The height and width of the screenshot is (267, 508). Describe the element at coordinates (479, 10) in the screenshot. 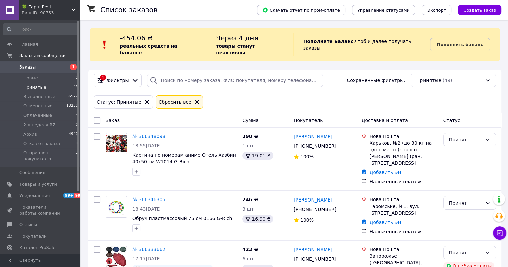

I see `span: Создать заказ` at that location.